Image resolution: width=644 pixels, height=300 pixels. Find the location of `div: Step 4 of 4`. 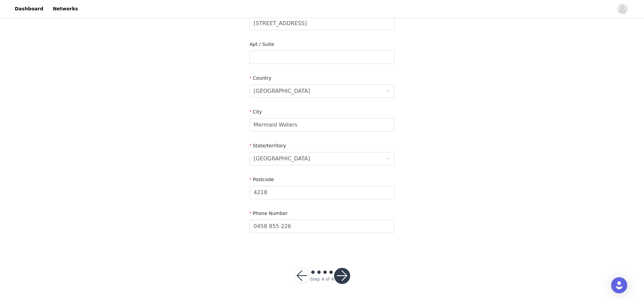

div: Step 4 of 4 is located at coordinates (321, 279).